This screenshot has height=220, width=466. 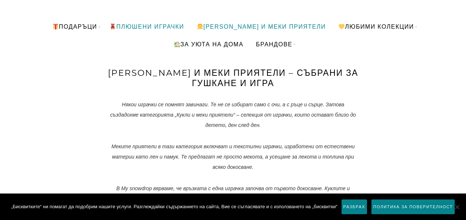 I want to click on a: Любими Колекции, so click(x=376, y=27).